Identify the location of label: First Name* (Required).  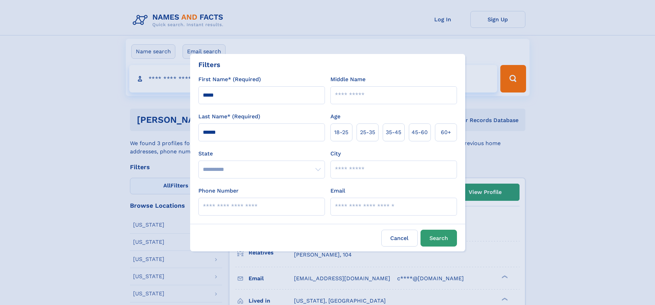
(230, 79).